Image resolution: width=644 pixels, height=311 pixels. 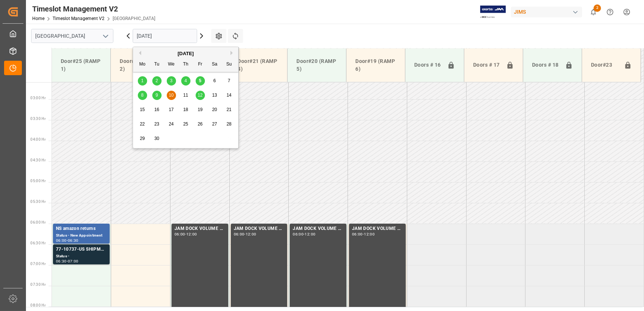 What do you see at coordinates (200, 81) in the screenshot?
I see `span: 5` at bounding box center [200, 81].